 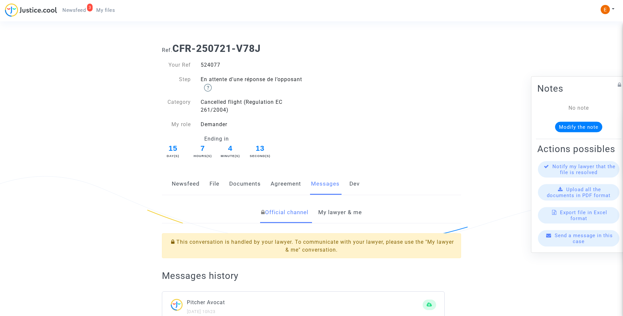 What do you see at coordinates (173, 148) in the screenshot?
I see `span: 15` at bounding box center [173, 148].